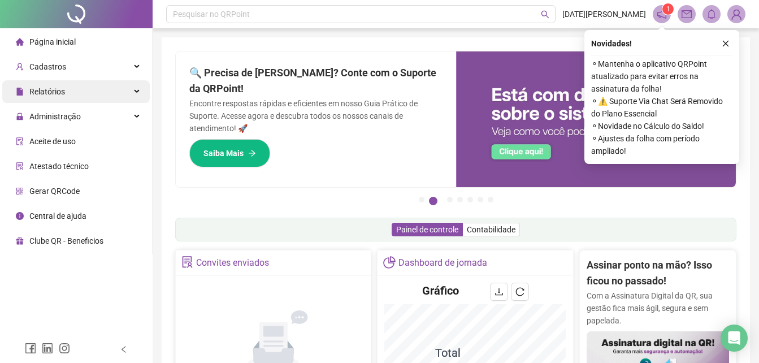 Image resolution: width=759 pixels, height=363 pixels. What do you see at coordinates (20, 141) in the screenshot?
I see `span: audit` at bounding box center [20, 141].